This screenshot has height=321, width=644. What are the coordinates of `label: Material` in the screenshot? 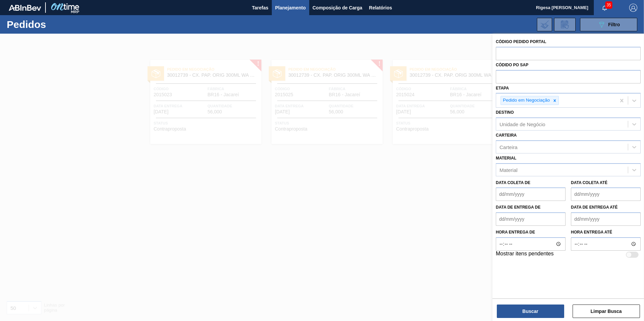 It's located at (506, 158).